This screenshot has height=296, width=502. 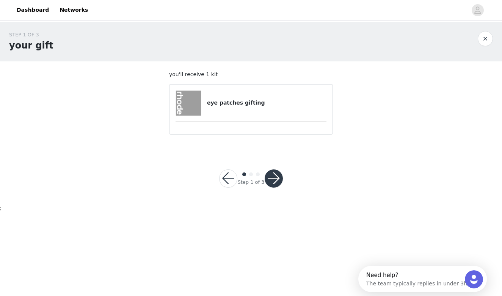 What do you see at coordinates (188, 103) in the screenshot?
I see `img: eye patches gifting` at bounding box center [188, 103].